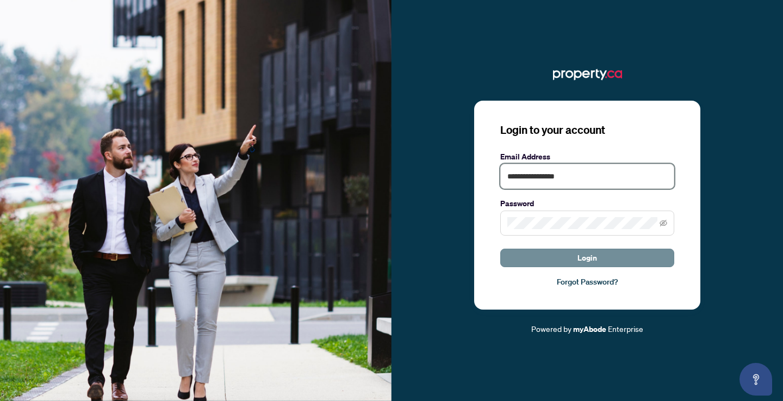 This screenshot has height=401, width=783. I want to click on a: Forgot Password?, so click(587, 282).